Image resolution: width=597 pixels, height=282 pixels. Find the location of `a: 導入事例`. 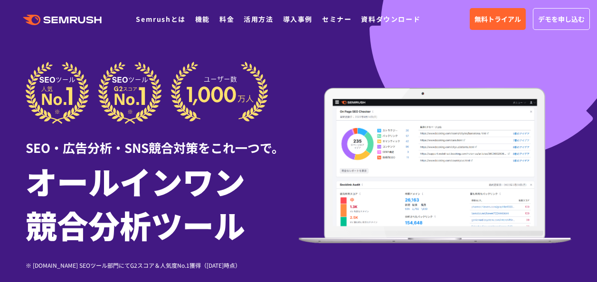

a: 導入事例 is located at coordinates (298, 19).